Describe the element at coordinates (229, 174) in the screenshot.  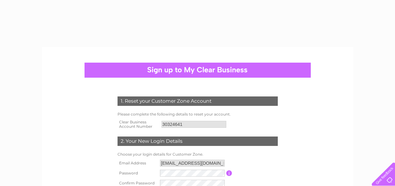
I see `input: Information` at that location.